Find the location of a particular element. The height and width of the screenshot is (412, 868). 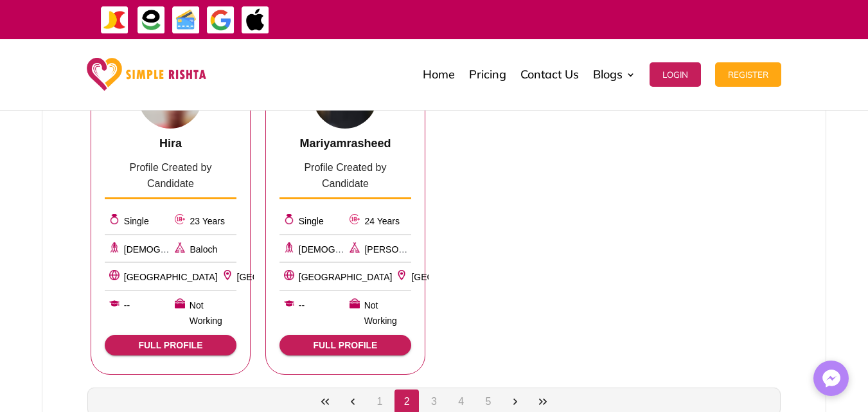

span: Mariyamrasheed is located at coordinates (345, 144).